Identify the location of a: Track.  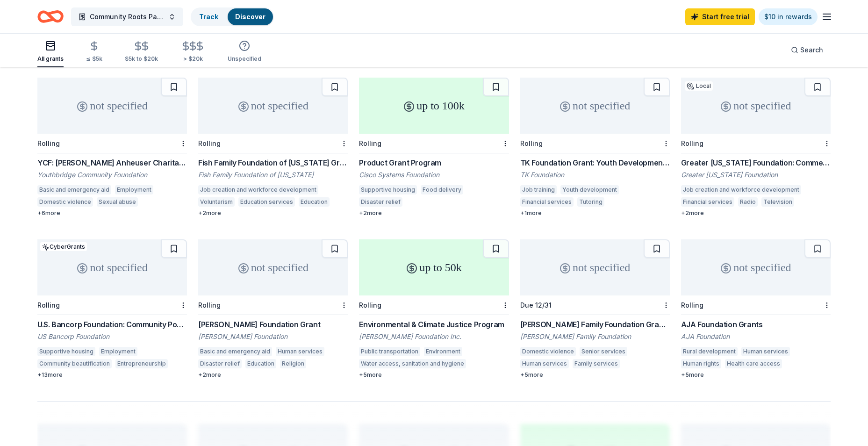
(208, 17).